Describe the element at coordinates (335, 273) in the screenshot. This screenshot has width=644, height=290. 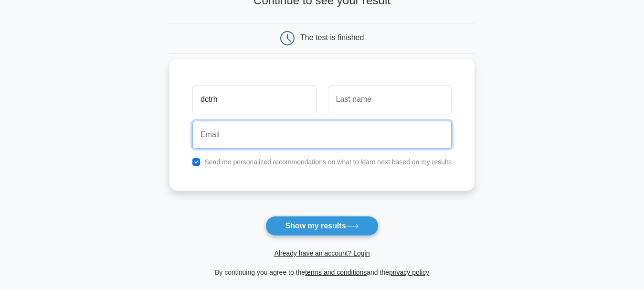
I see `a: terms and conditions` at that location.